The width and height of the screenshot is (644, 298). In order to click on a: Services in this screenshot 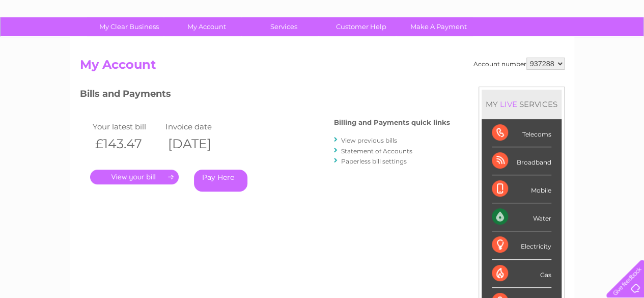, I will do `click(283, 27)`.